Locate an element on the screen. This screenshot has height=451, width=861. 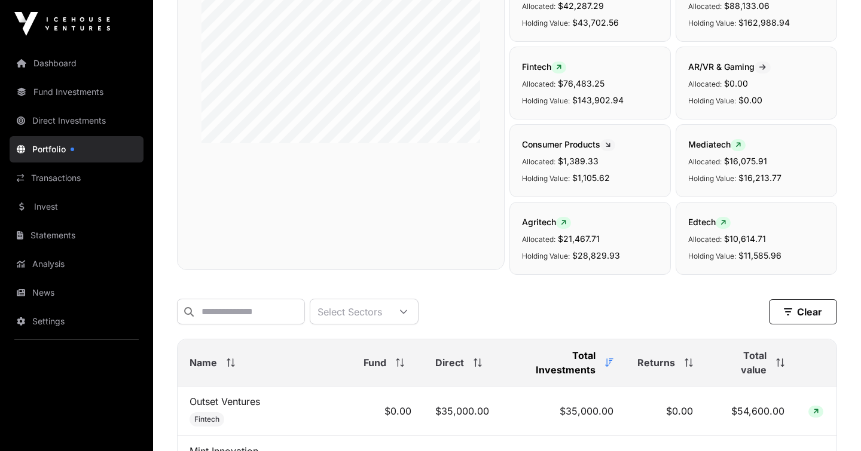
a: Dashboard is located at coordinates (76, 63).